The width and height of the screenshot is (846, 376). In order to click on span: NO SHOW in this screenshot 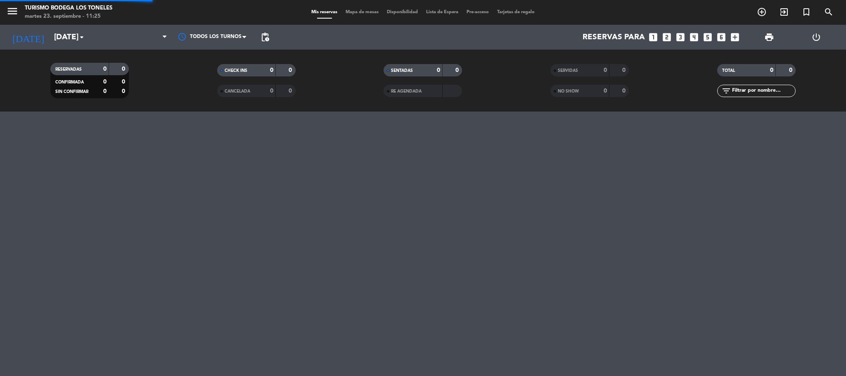, I will do `click(568, 91)`.